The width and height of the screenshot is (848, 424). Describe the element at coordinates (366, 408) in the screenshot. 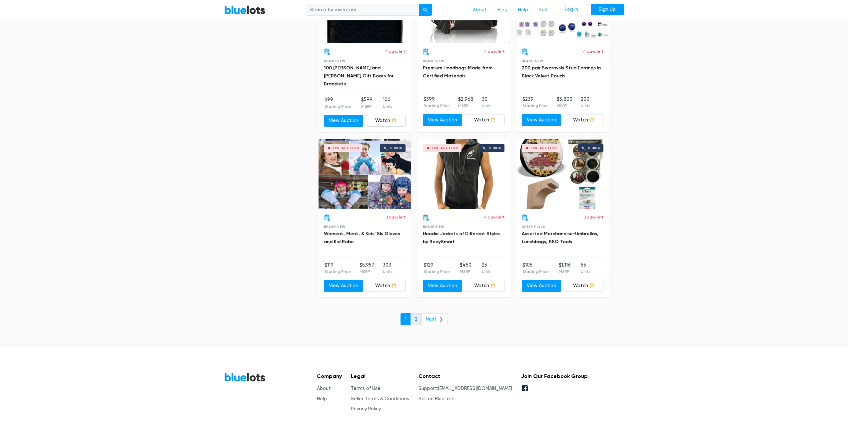

I see `a: Privacy Policy` at that location.